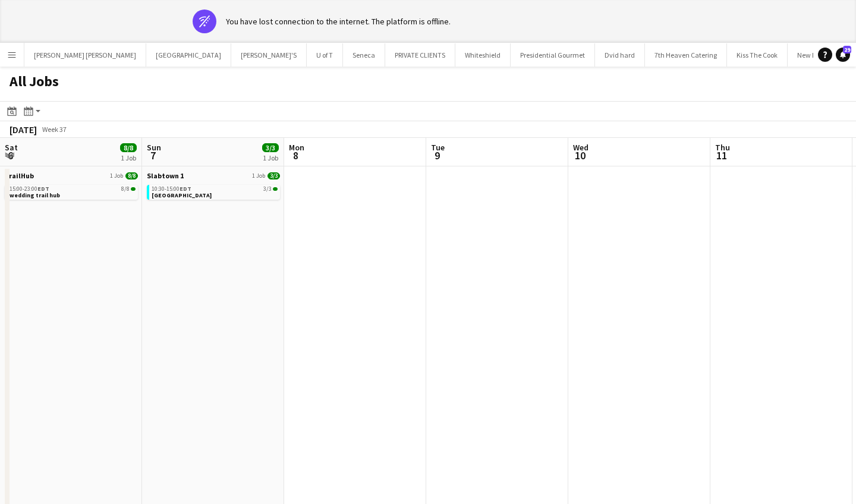 The image size is (856, 504). Describe the element at coordinates (758, 55) in the screenshot. I see `button: Kiss The Cook` at that location.